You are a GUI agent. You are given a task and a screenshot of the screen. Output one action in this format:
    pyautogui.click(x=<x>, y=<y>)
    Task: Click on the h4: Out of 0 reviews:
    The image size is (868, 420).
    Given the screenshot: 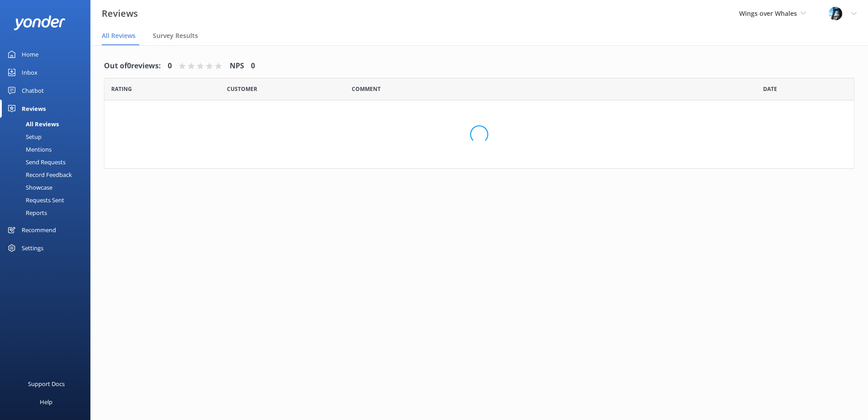 What is the action you would take?
    pyautogui.click(x=133, y=66)
    